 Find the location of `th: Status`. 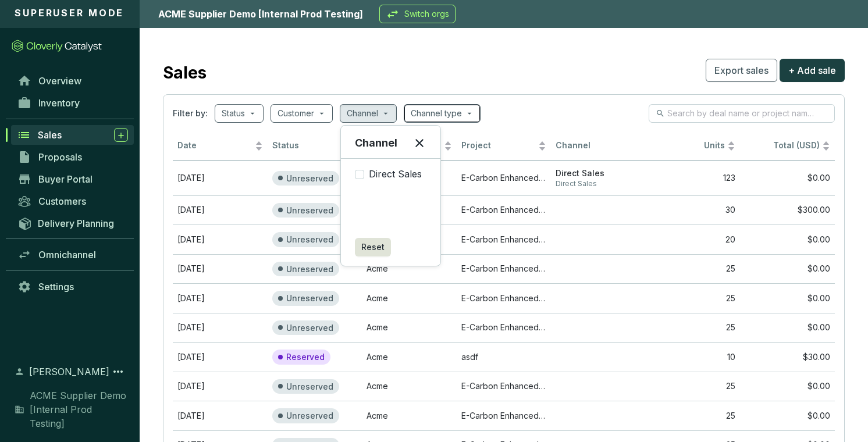

th: Status is located at coordinates (315, 146).